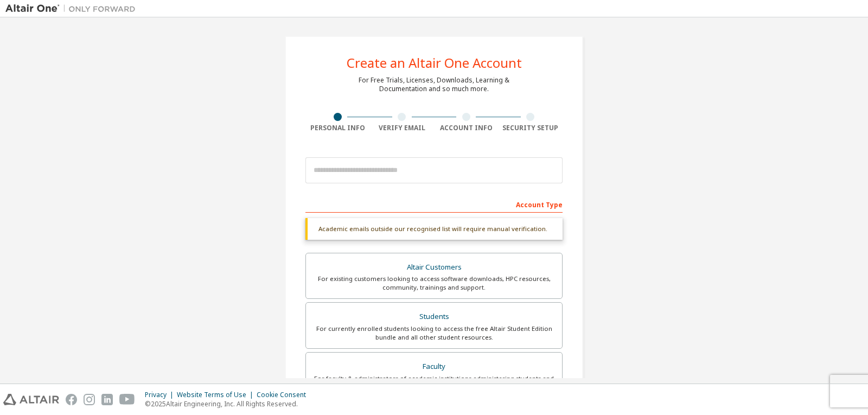  I want to click on div: Students, so click(434, 317).